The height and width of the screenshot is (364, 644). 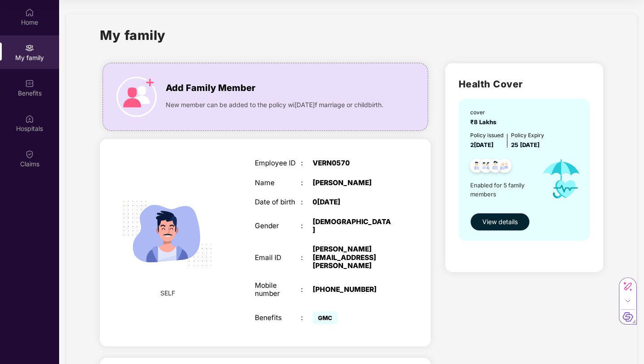 I want to click on div: Mobile number, so click(x=278, y=290).